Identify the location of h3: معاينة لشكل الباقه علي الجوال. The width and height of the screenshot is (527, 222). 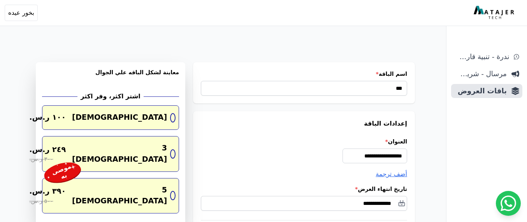
(110, 77).